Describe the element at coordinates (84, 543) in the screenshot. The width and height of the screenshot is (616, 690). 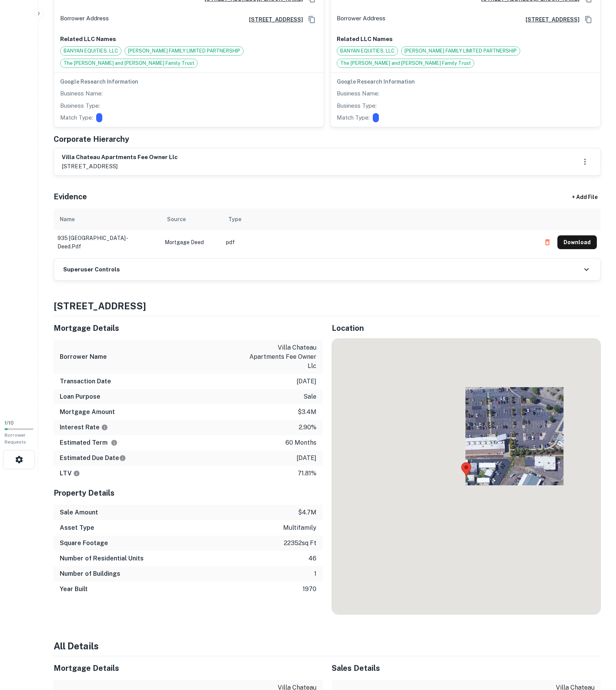
I see `h6: Square Footage` at that location.